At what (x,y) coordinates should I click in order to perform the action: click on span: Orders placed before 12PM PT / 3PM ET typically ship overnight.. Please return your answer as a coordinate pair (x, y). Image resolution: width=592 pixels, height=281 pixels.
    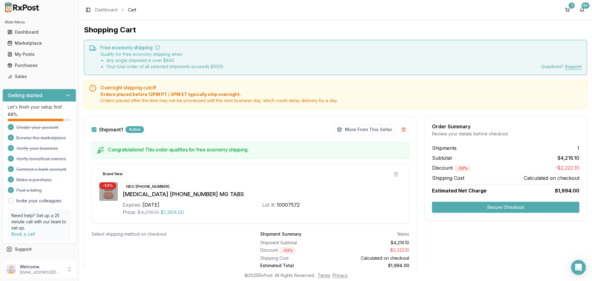
    Looking at the image, I should click on (341, 94).